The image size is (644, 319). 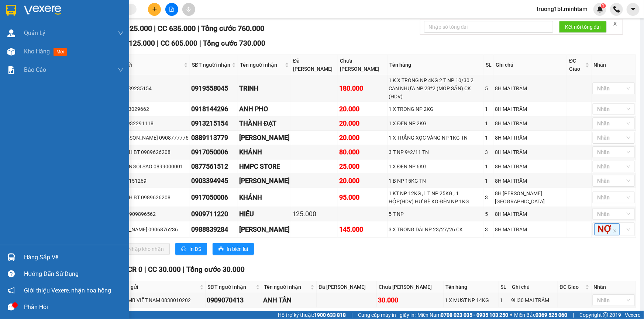 What do you see at coordinates (363, 197) in the screenshot?
I see `div: 95.000` at bounding box center [363, 197].